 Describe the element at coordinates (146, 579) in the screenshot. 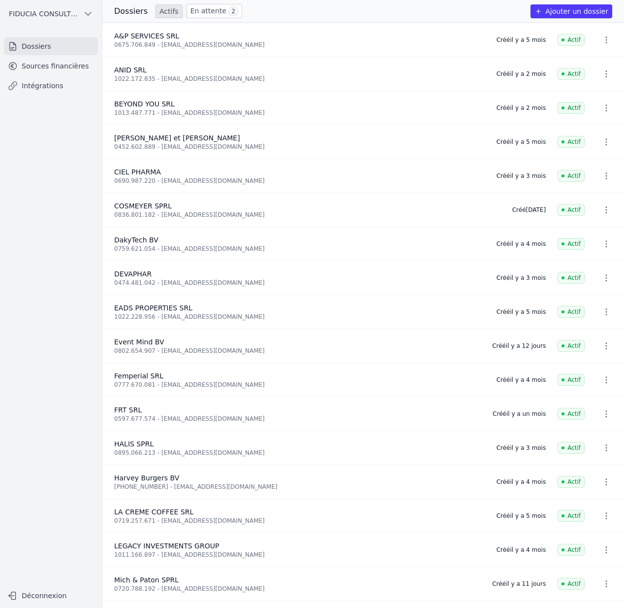

I see `span: Mich & Paton SPRL` at that location.